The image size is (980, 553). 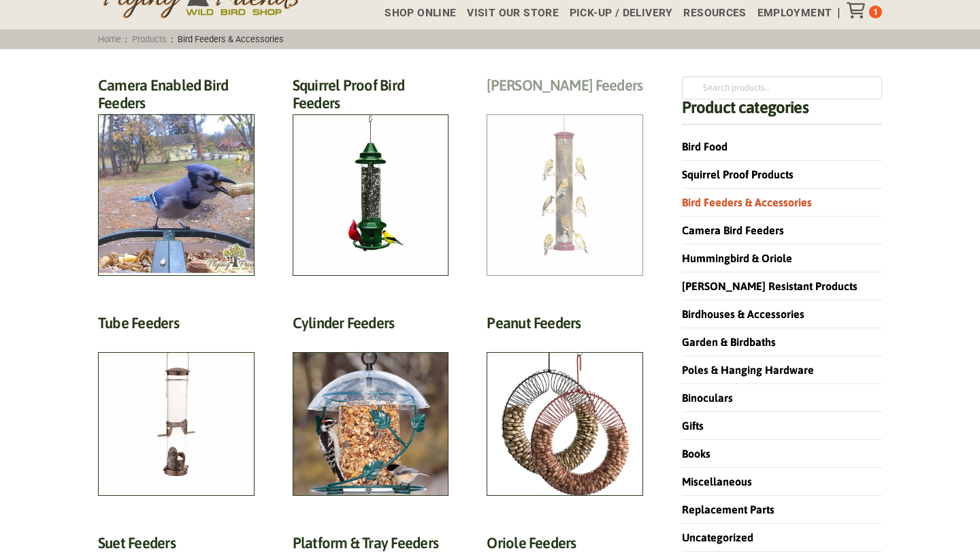 I want to click on a: Uncategorized, so click(x=717, y=537).